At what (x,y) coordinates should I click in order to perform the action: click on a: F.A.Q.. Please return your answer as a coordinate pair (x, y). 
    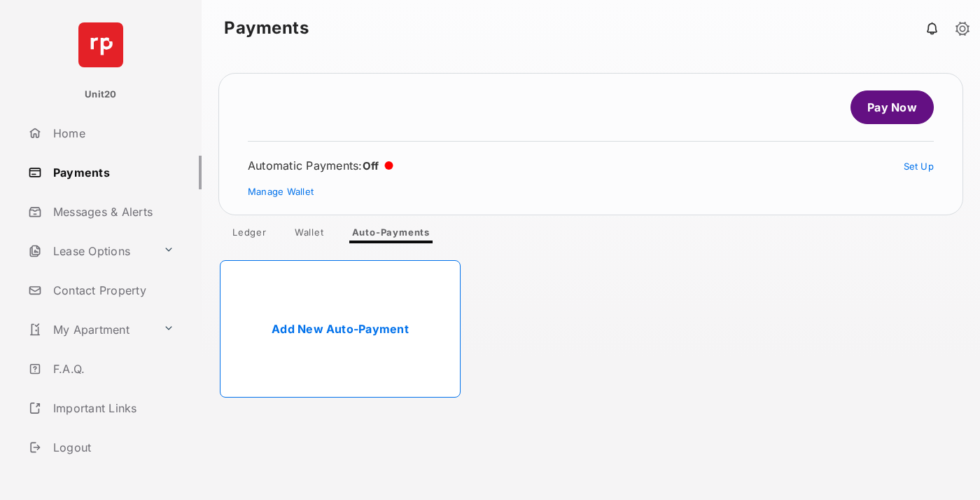
    Looking at the image, I should click on (112, 368).